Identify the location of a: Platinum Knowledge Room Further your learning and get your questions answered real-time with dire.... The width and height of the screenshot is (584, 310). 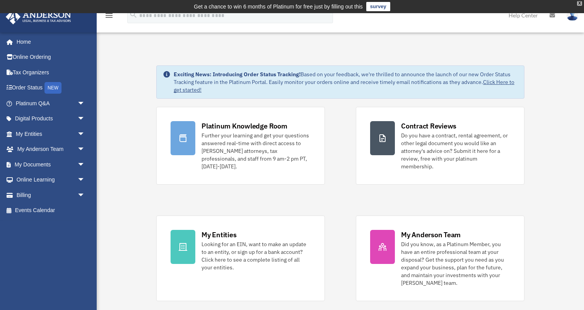
(240, 145).